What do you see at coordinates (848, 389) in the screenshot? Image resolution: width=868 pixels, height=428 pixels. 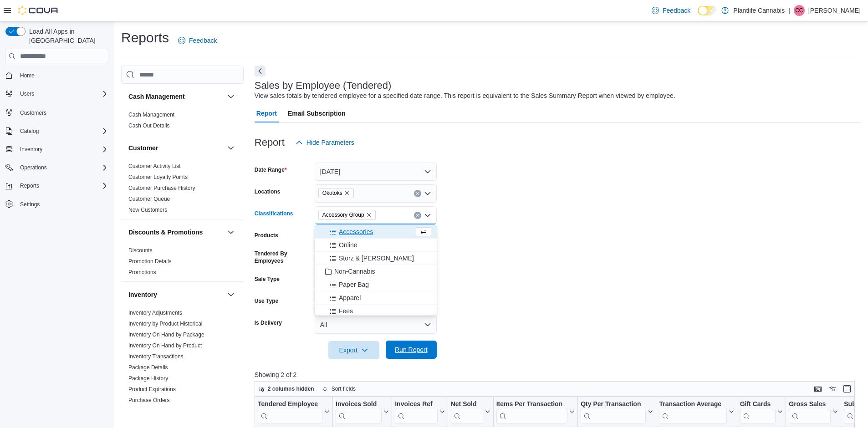 I see `button: Enter fullscreen` at bounding box center [848, 389].